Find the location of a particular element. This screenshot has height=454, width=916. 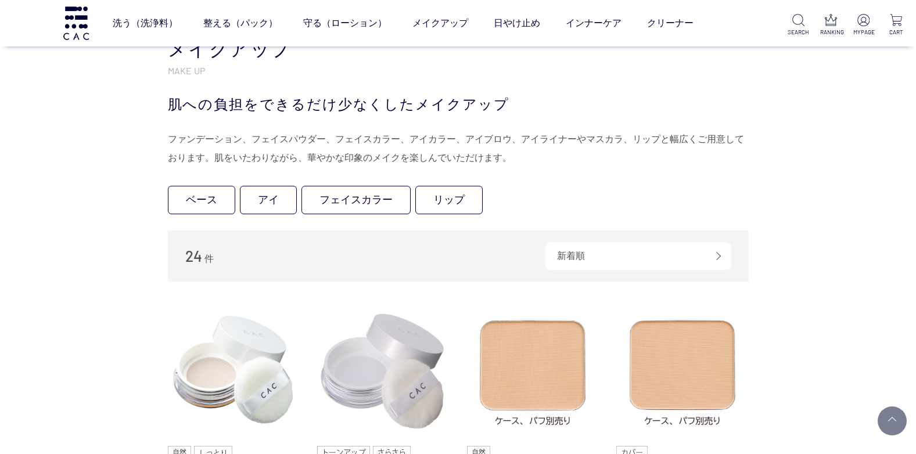

a: MYPAGE is located at coordinates (863, 25).